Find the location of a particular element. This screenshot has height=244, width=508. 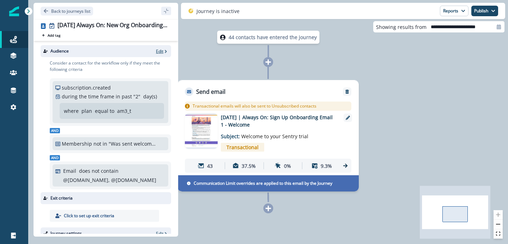

button: sidebar collapse toggle is located at coordinates (166, 11).